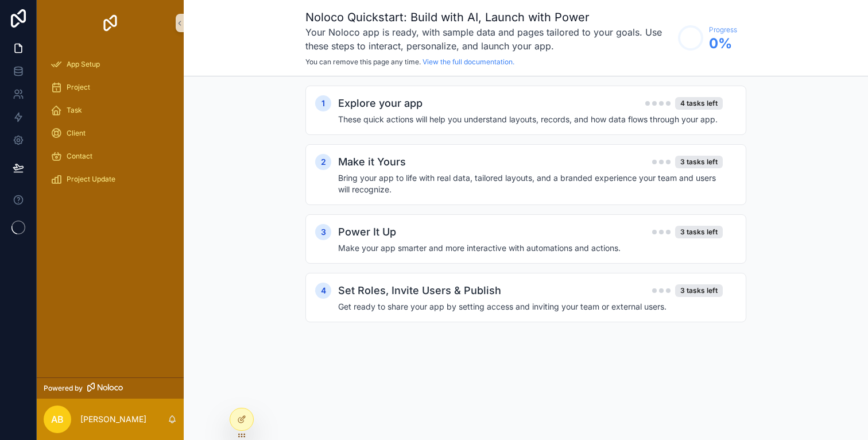 Image resolution: width=868 pixels, height=440 pixels. Describe the element at coordinates (699, 103) in the screenshot. I see `div: 4 tasks left` at that location.